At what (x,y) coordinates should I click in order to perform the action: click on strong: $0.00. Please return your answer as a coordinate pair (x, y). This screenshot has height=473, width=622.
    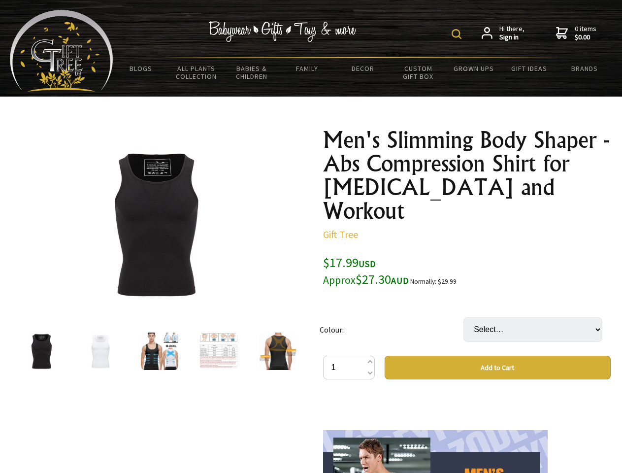
    Looking at the image, I should click on (586, 37).